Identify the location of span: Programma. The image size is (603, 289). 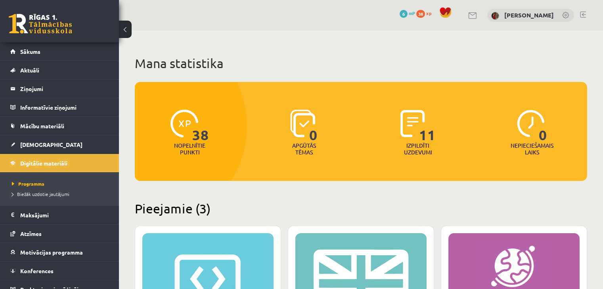
(28, 184).